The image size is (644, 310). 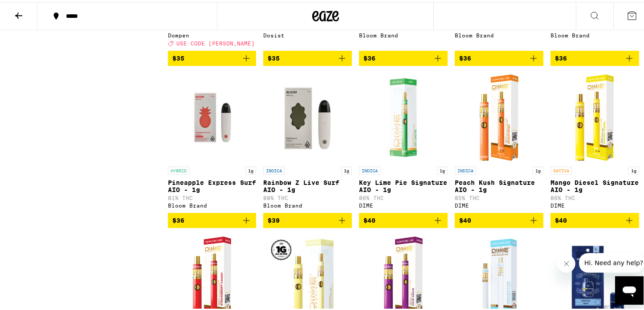 I want to click on p: 81% THC, so click(x=212, y=196).